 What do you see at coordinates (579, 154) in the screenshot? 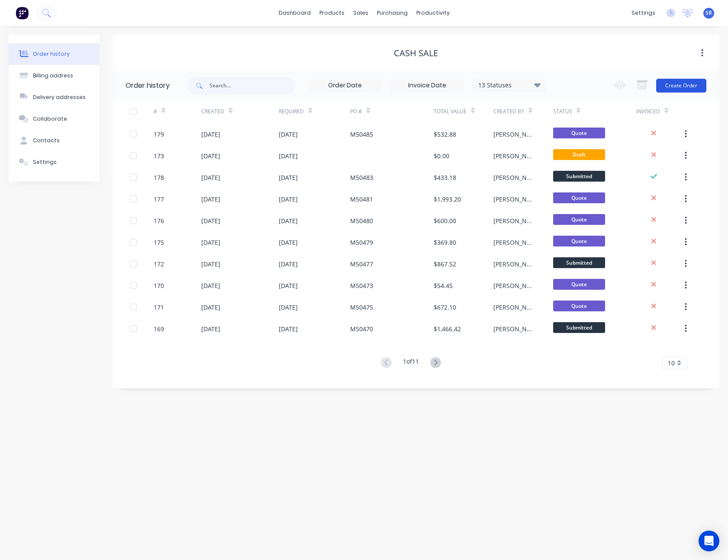
I see `span: Draft` at bounding box center [579, 154].